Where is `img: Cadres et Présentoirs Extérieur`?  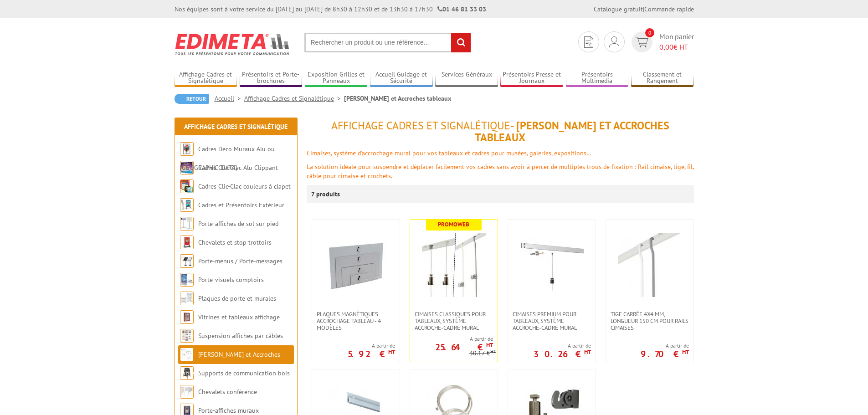
img: Cadres et Présentoirs Extérieur is located at coordinates (187, 205).